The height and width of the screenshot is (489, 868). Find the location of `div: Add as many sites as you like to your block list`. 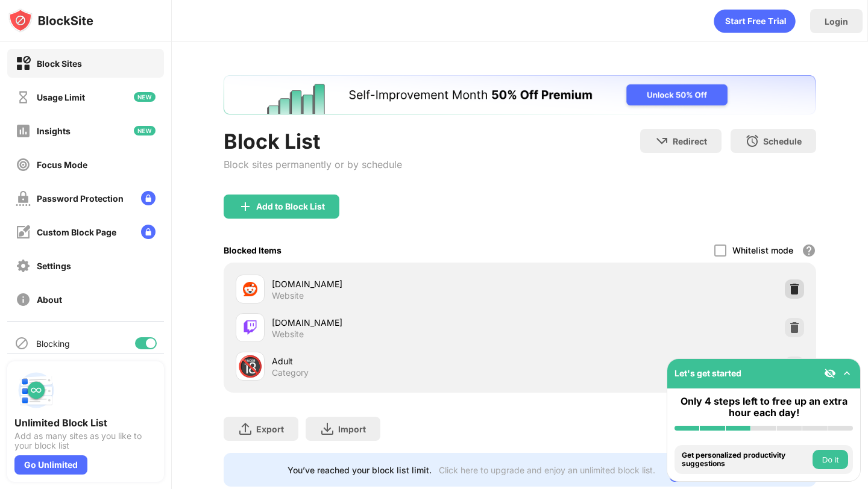

div: Add as many sites as you like to your block list is located at coordinates (86, 441).